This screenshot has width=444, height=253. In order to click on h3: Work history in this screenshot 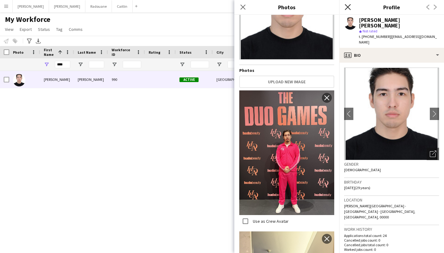, I will do `click(391, 229)`.